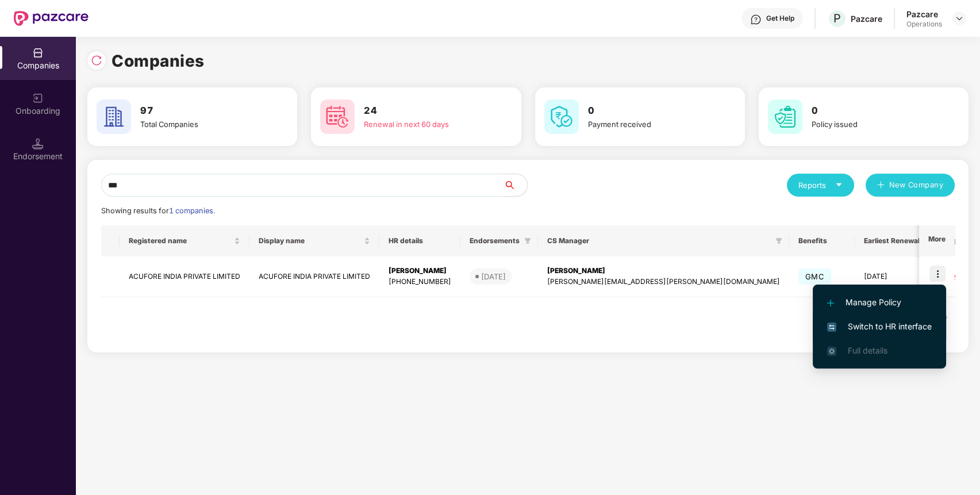 This screenshot has height=495, width=980. Describe the element at coordinates (917, 185) in the screenshot. I see `span: New Company` at that location.